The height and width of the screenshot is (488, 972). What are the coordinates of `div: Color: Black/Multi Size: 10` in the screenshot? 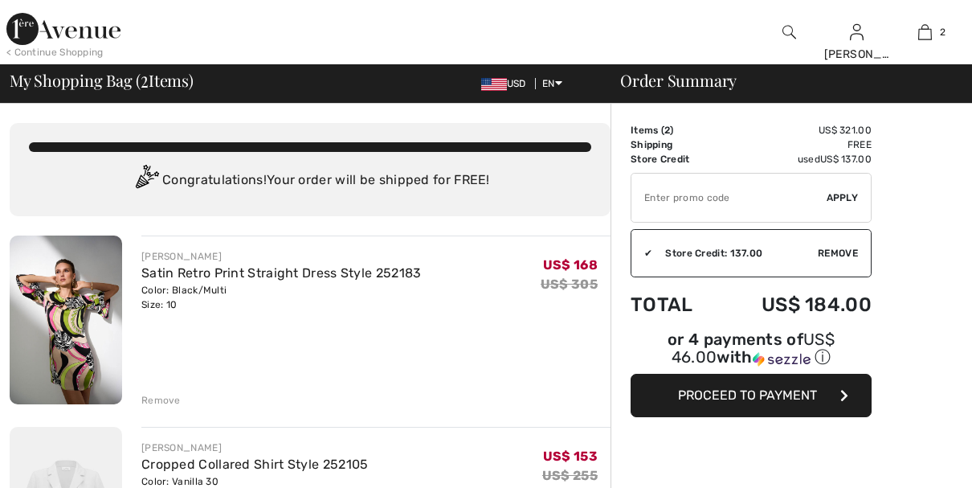 It's located at (281, 297).